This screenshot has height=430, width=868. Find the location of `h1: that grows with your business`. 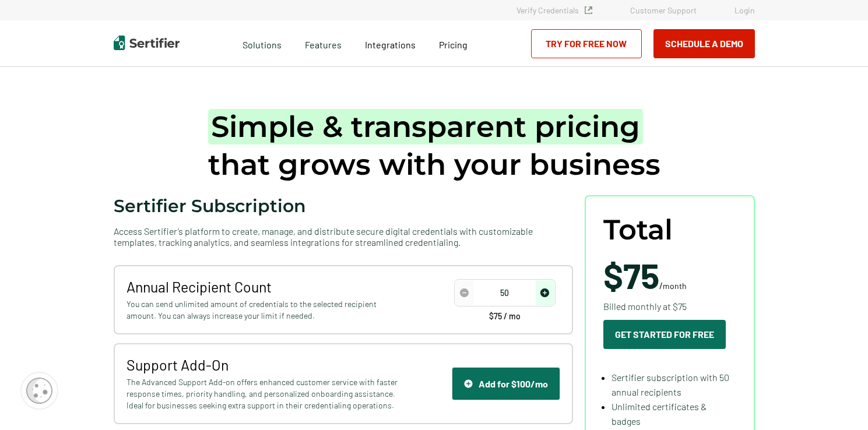

h1: that grows with your business is located at coordinates (435, 146).